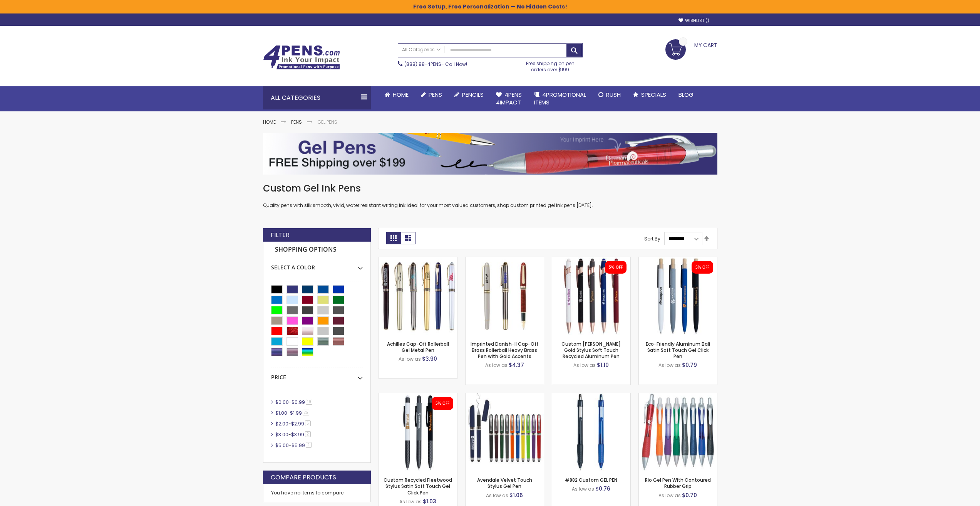 Image resolution: width=980 pixels, height=506 pixels. Describe the element at coordinates (490, 196) in the screenshot. I see `div: Quality pens with silk smooth, vivid, water resistant writing ink ideal for your most valued cust...` at that location.